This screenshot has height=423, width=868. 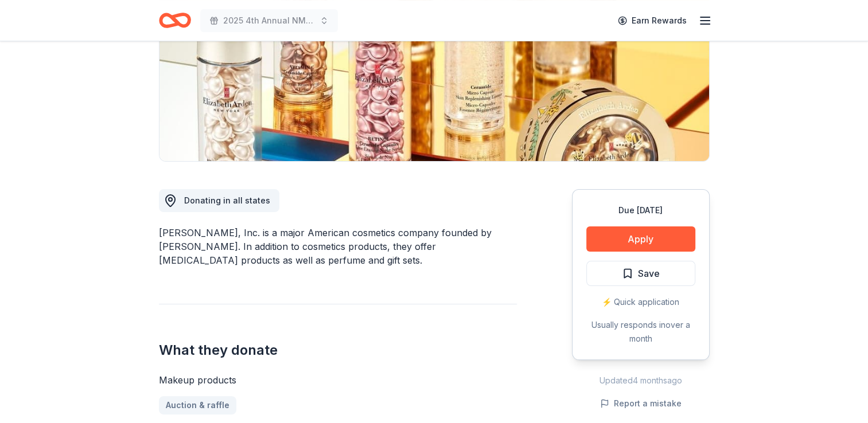 What do you see at coordinates (641, 404) in the screenshot?
I see `button: Report a mistake` at bounding box center [641, 404].